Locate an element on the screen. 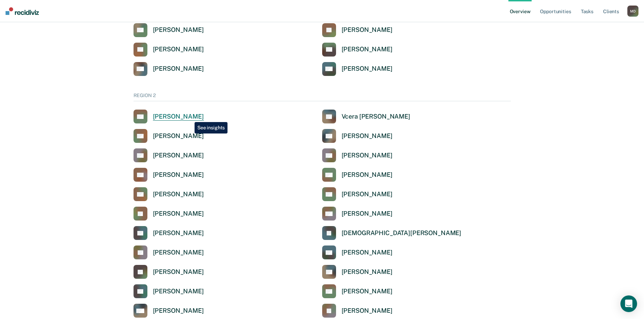  div: REGION 2 is located at coordinates (322, 97).